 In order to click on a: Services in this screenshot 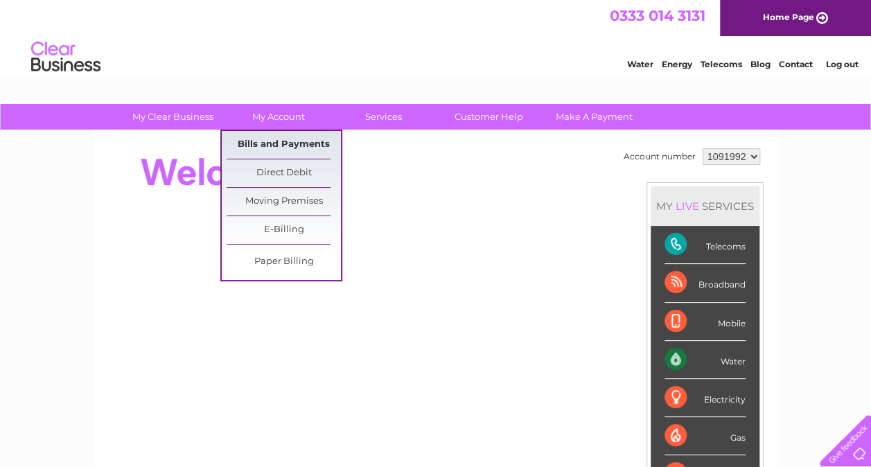, I will do `click(383, 116)`.